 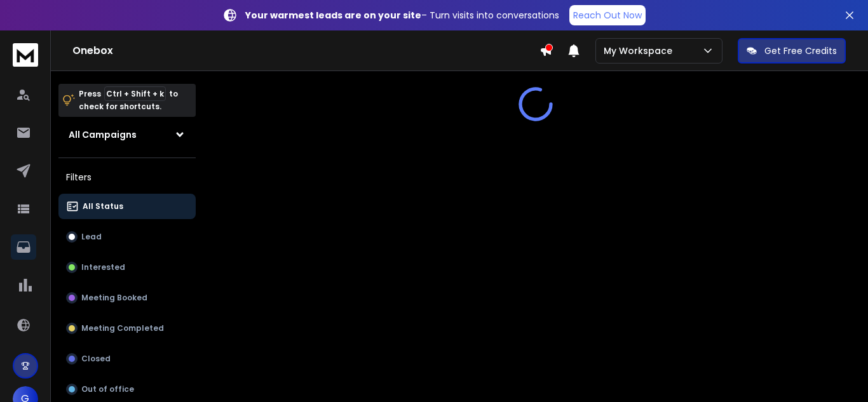 I want to click on p: Lead, so click(x=92, y=237).